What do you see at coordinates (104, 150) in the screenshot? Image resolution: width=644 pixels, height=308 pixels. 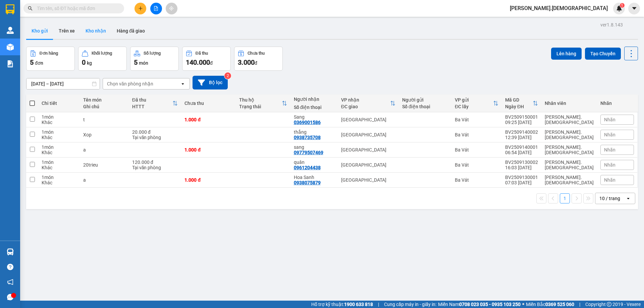 I see `div: a` at bounding box center [104, 150].